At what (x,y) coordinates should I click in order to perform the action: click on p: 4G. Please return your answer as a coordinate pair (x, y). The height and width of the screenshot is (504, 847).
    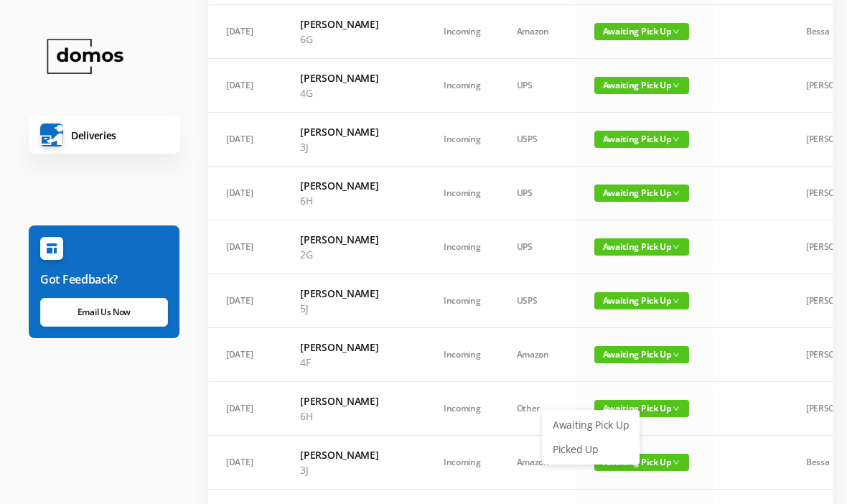
    Looking at the image, I should click on (354, 93).